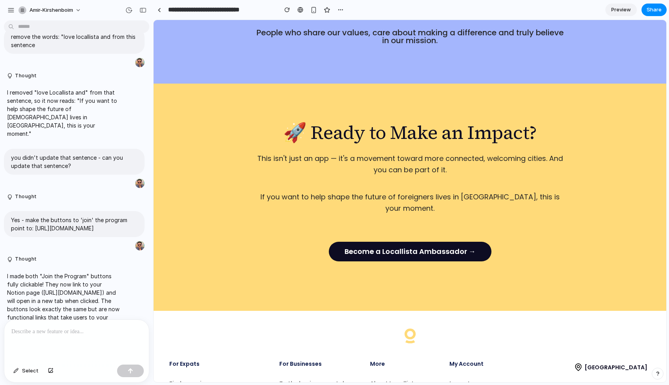 This screenshot has width=669, height=385. Describe the element at coordinates (312, 344) in the screenshot. I see `div: My Account` at that location.